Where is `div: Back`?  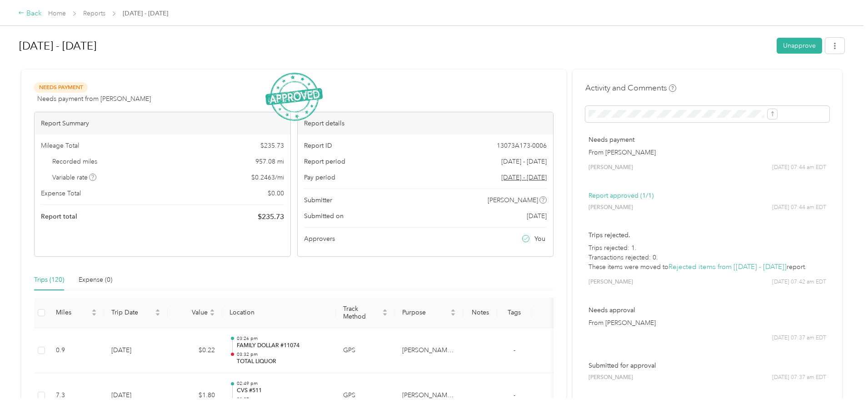 div: Back is located at coordinates (30, 14).